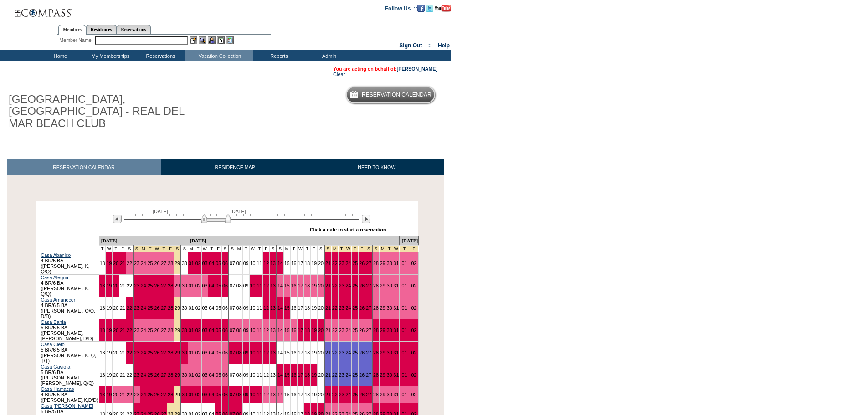  What do you see at coordinates (430, 8) in the screenshot?
I see `img: Follow us on Twitter` at bounding box center [430, 8].